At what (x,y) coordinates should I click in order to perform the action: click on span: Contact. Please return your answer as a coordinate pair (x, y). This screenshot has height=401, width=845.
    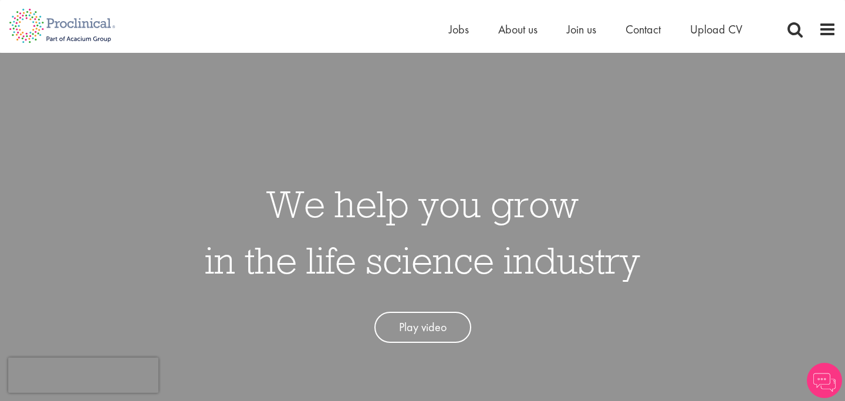
    Looking at the image, I should click on (643, 29).